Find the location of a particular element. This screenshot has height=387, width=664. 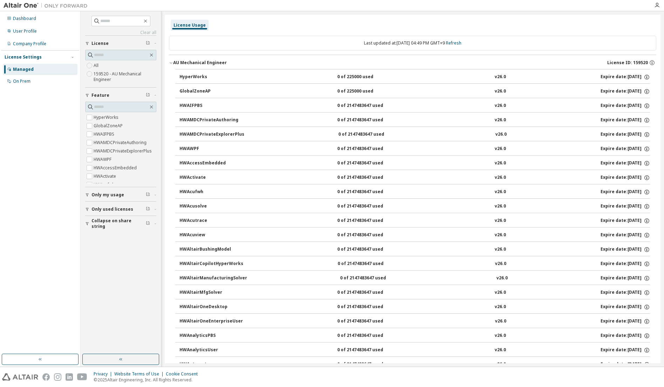

button: Only my usage is located at coordinates (121, 195).